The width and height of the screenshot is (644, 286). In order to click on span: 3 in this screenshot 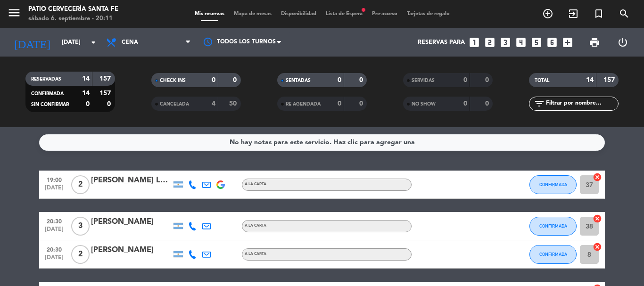, I will do `click(80, 226)`.